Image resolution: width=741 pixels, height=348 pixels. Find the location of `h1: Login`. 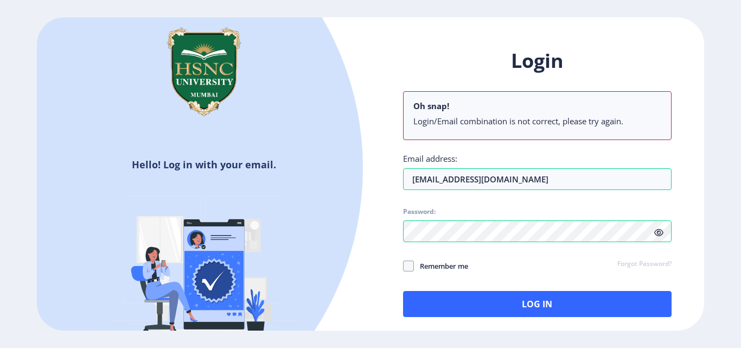

h1: Login is located at coordinates (537, 61).